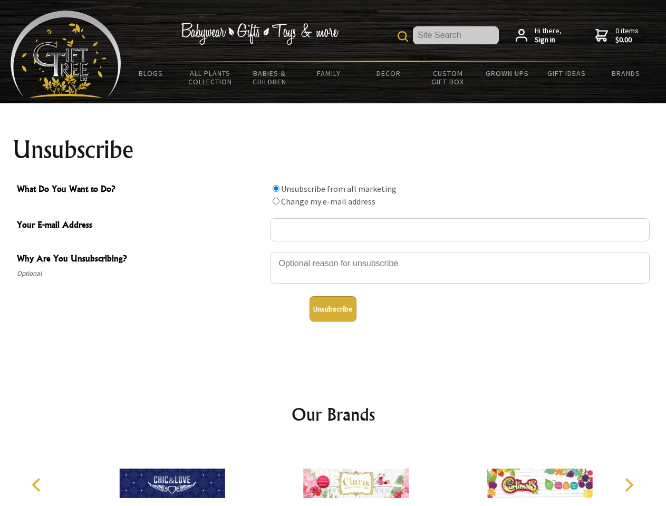  Describe the element at coordinates (151, 73) in the screenshot. I see `a: BLOGS` at that location.